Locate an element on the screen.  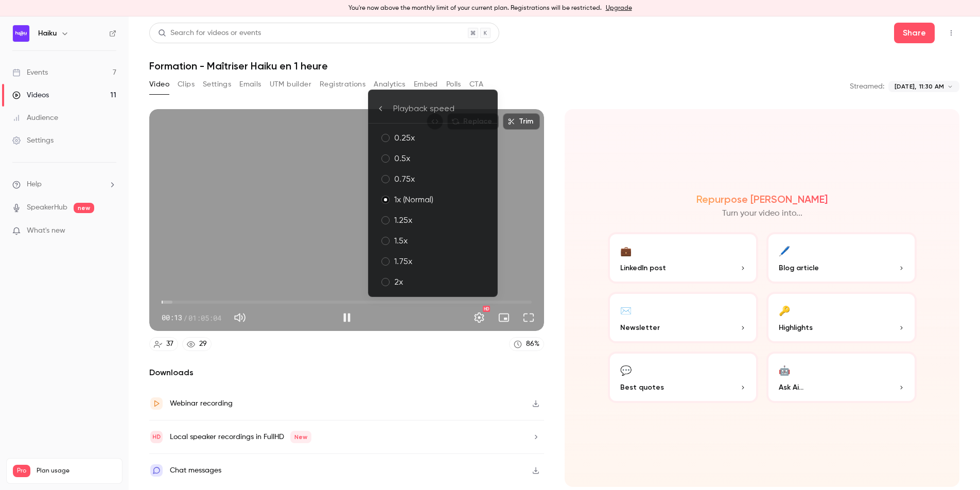
div: 0.5x is located at coordinates (442, 159).